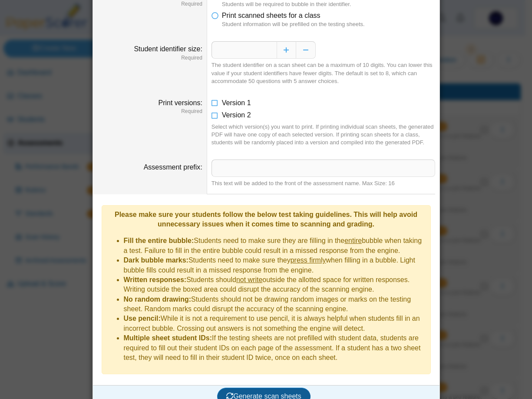 The height and width of the screenshot is (399, 532). Describe the element at coordinates (249, 279) in the screenshot. I see `u: not write` at that location.